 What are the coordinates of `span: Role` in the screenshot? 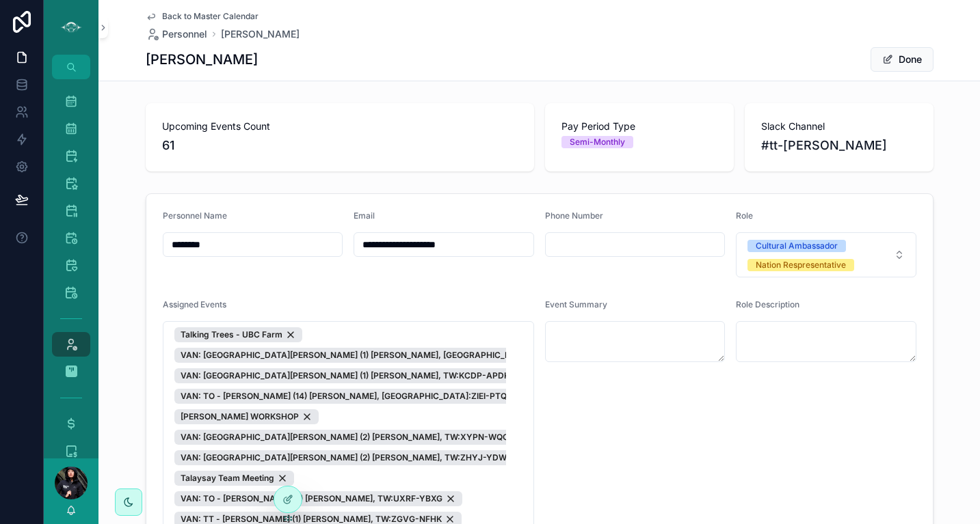 It's located at (744, 215).